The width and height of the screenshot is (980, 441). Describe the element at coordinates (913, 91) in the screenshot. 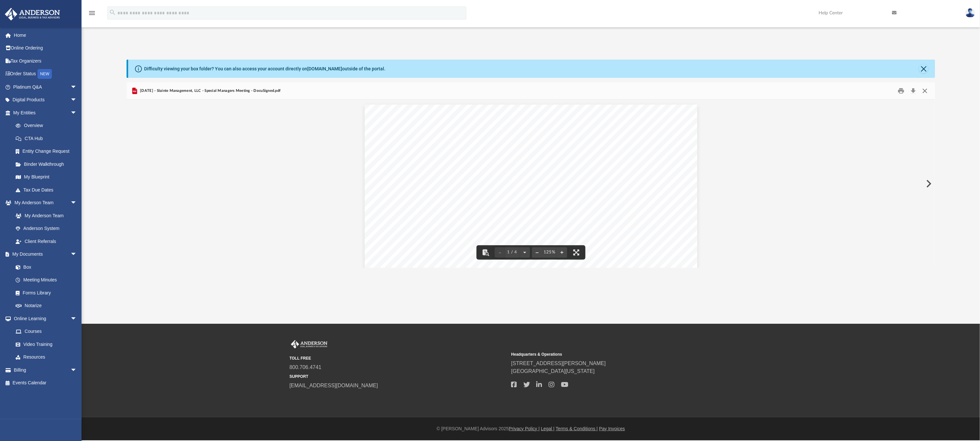

I see `button: Download` at that location.